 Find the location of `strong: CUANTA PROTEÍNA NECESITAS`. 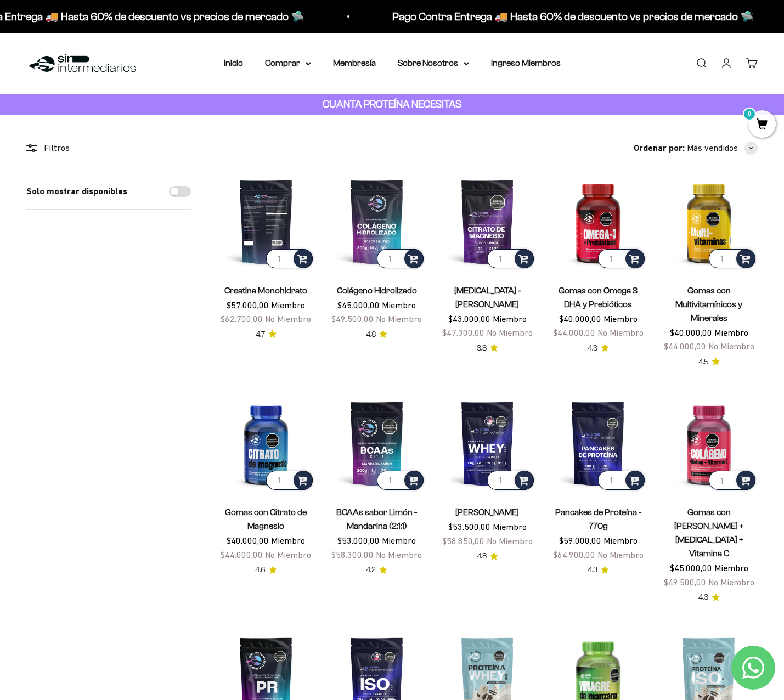

strong: CUANTA PROTEÍNA NECESITAS is located at coordinates (392, 103).